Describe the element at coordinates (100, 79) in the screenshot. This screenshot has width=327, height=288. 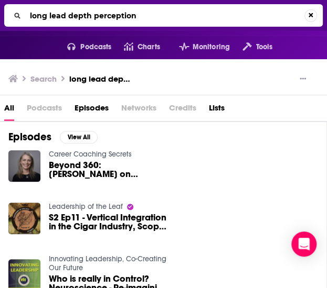
I see `h3: long lead depth perception` at that location.